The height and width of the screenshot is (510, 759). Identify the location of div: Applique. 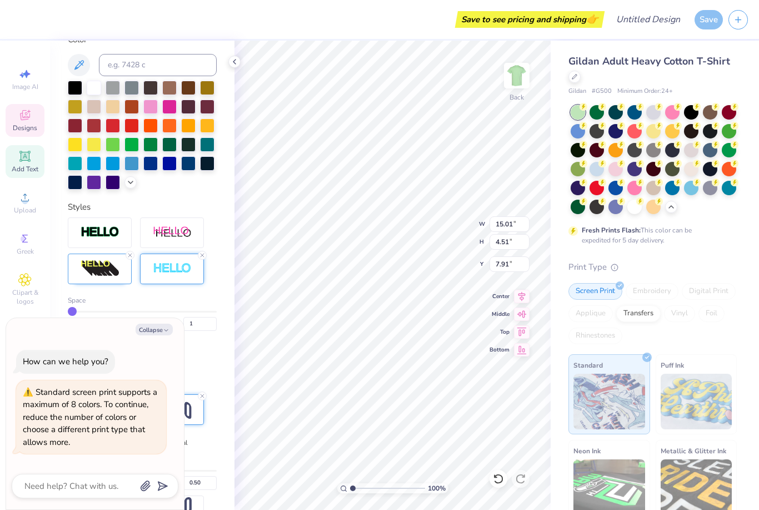
(591, 313).